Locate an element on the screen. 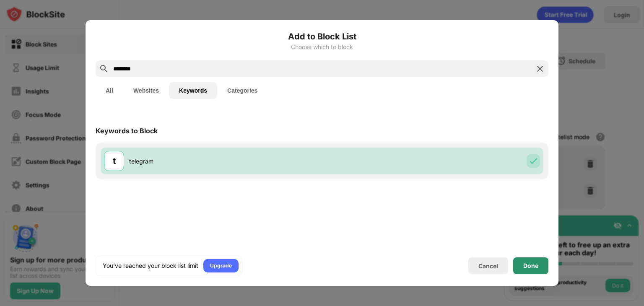  div: Choose which to block is located at coordinates (322, 47).